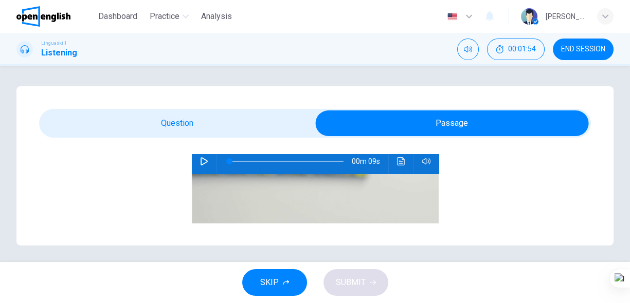  I want to click on a: Analysis, so click(217, 16).